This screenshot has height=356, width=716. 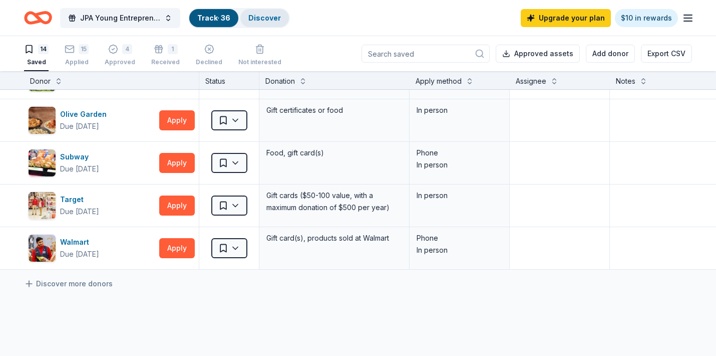 What do you see at coordinates (566, 18) in the screenshot?
I see `a: Upgrade your plan` at bounding box center [566, 18].